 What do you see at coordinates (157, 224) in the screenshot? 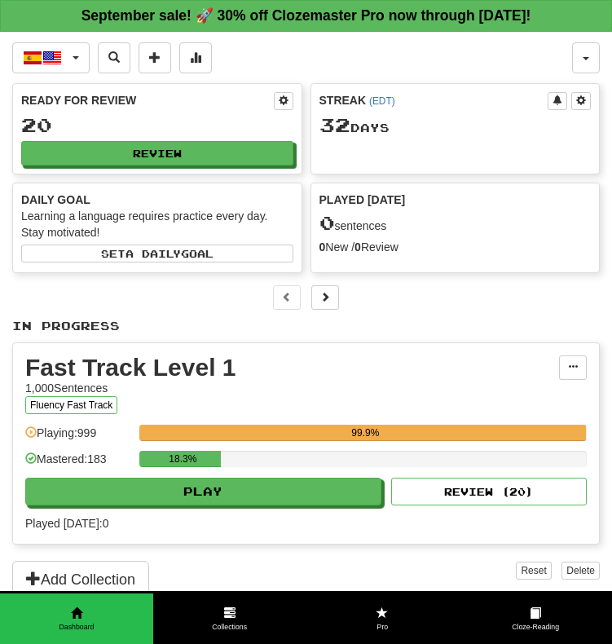
I see `div: Learning a language requires practice every day. Stay motivated!` at bounding box center [157, 224].